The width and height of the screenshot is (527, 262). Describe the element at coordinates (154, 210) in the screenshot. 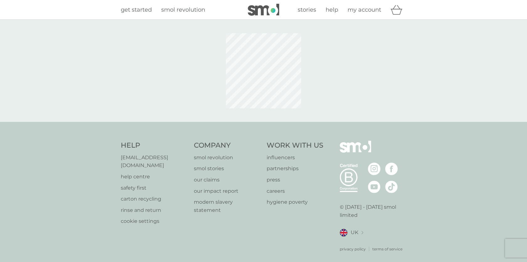

I see `a: rinse and return` at that location.